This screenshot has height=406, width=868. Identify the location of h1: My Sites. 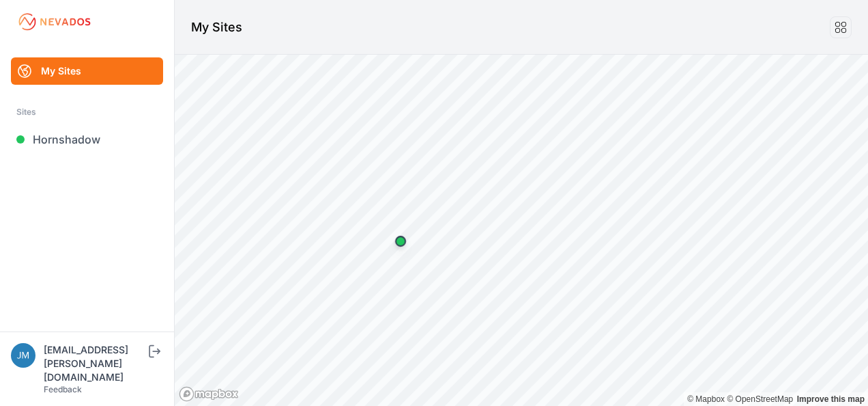
(216, 28).